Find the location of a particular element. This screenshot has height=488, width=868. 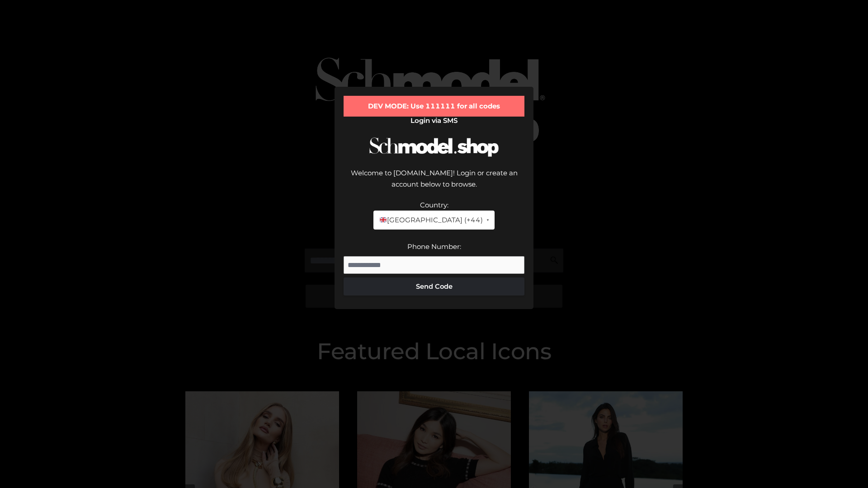

h2: Login via SMS is located at coordinates (434, 121).